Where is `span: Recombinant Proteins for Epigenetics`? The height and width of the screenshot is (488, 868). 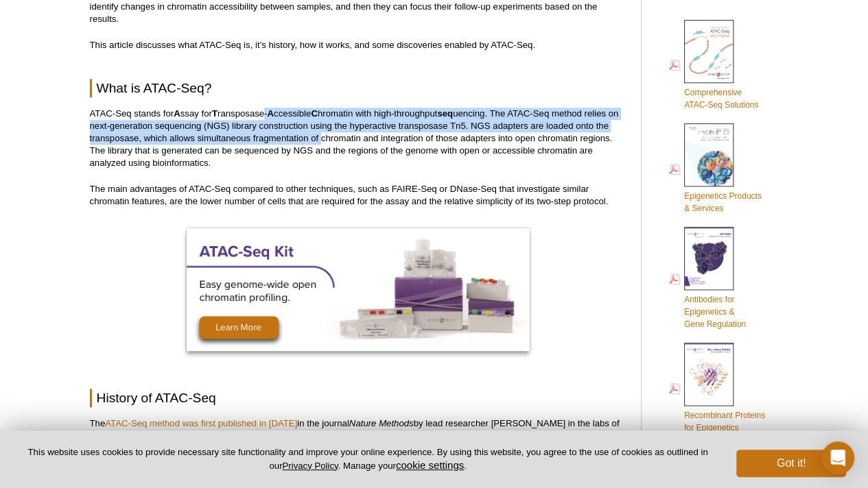 span: Recombinant Proteins for Epigenetics is located at coordinates (724, 421).